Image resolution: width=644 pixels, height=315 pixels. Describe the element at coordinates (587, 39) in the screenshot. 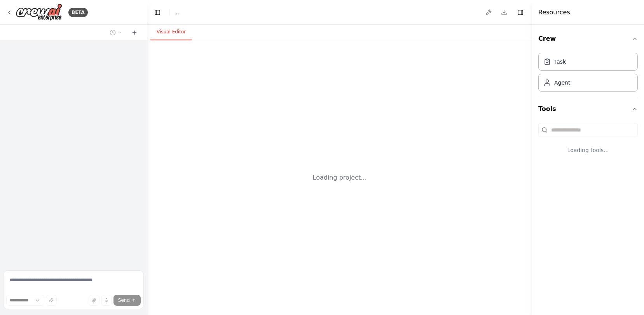

I see `button: Crew` at that location.